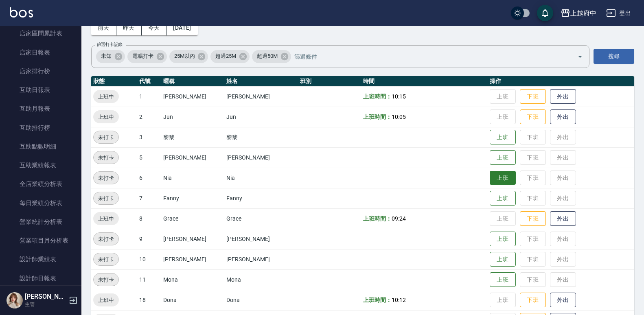  Describe the element at coordinates (230, 57) in the screenshot. I see `div: 超過25M` at that location.